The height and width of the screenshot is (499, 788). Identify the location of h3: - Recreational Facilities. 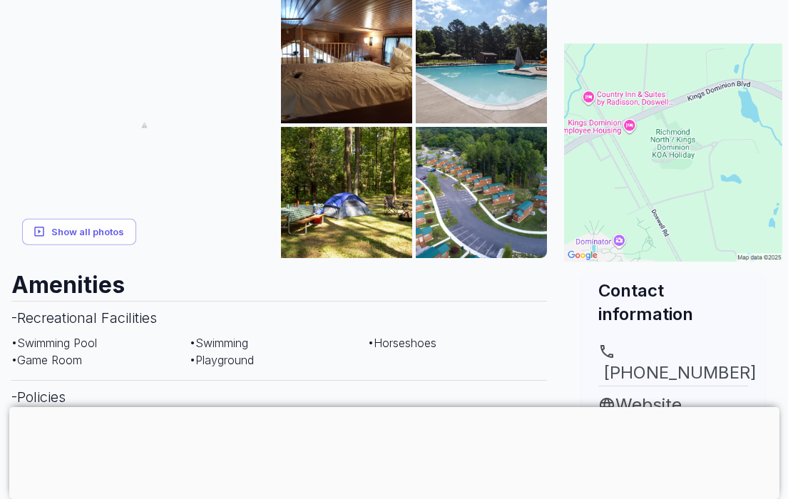
(279, 317).